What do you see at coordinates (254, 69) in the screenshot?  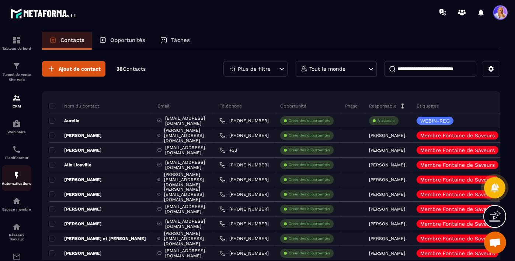 I see `p: Plus de filtre` at bounding box center [254, 69].